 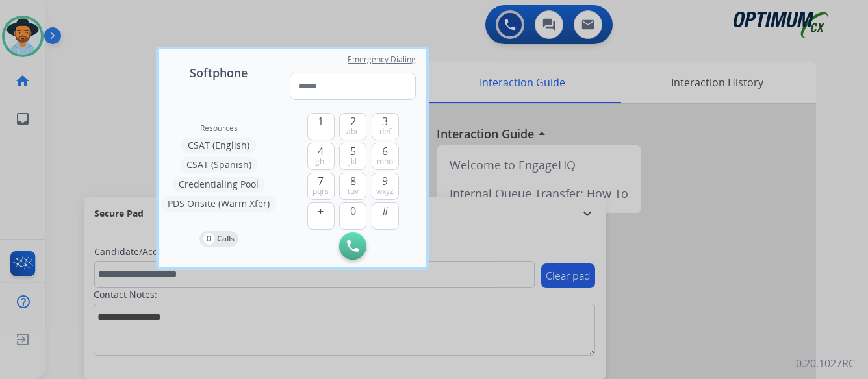 What do you see at coordinates (209, 239) in the screenshot?
I see `p: 0` at bounding box center [209, 239].